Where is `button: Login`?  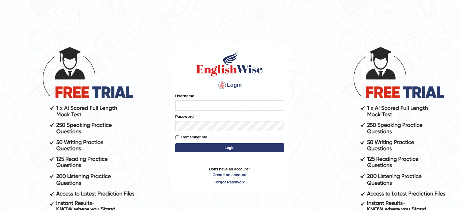 button: Login is located at coordinates (230, 148).